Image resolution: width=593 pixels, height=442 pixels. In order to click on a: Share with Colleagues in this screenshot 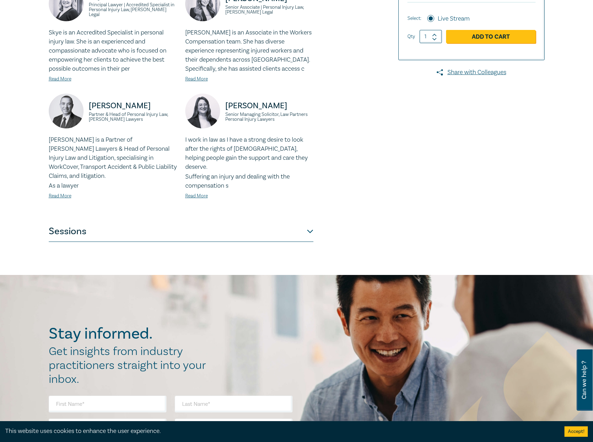, I will do `click(472, 72)`.